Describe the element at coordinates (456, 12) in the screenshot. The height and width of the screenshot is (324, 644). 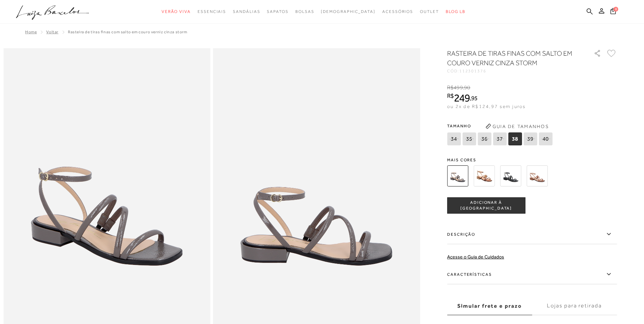
I see `a: BLOG LB` at that location.